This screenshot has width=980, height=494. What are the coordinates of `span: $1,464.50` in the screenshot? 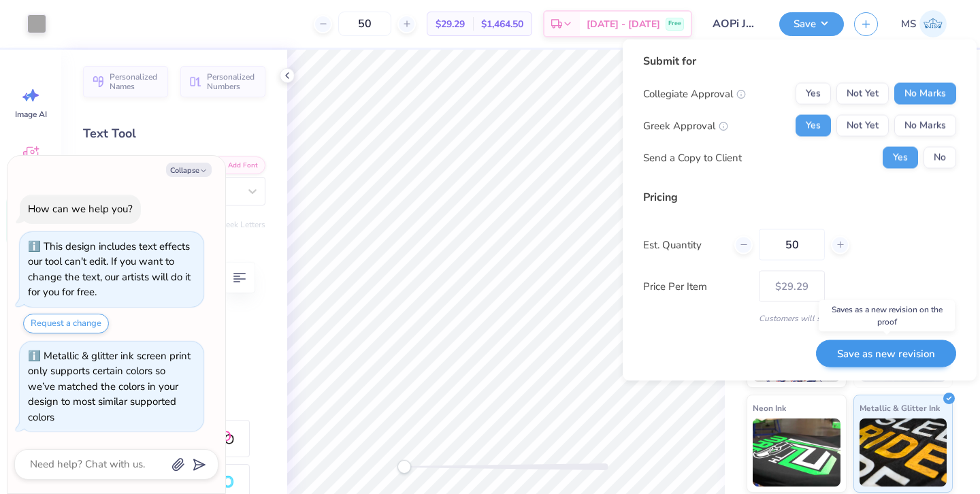 It's located at (503, 24).